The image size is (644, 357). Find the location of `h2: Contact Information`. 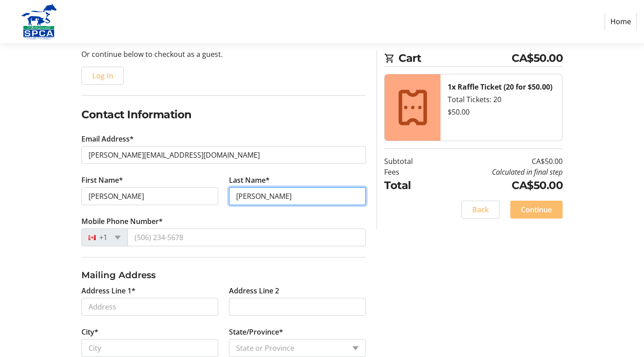

h2: Contact Information is located at coordinates (224, 115).